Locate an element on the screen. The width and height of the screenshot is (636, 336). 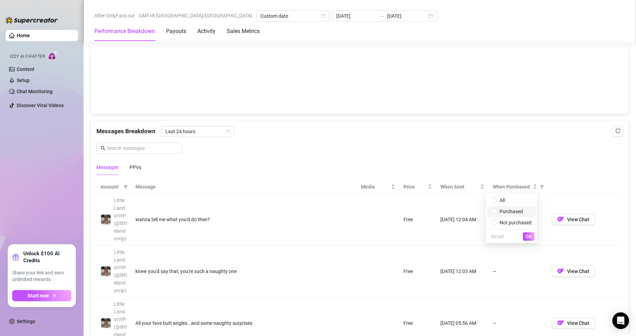
a: Settings is located at coordinates (26, 322).